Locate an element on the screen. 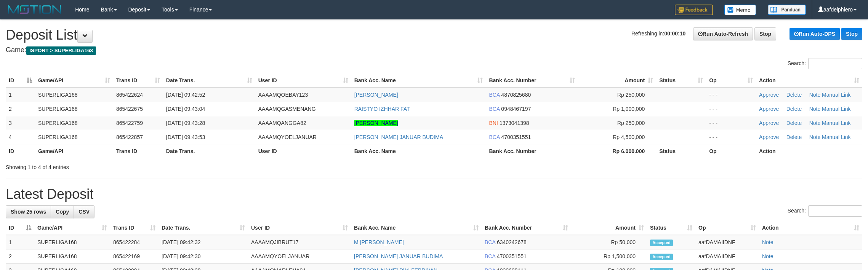  img: Feedback.jpg is located at coordinates (694, 10).